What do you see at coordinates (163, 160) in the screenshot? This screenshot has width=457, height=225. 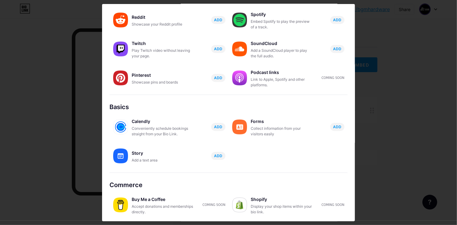 I see `div: Add a text area` at bounding box center [163, 160].